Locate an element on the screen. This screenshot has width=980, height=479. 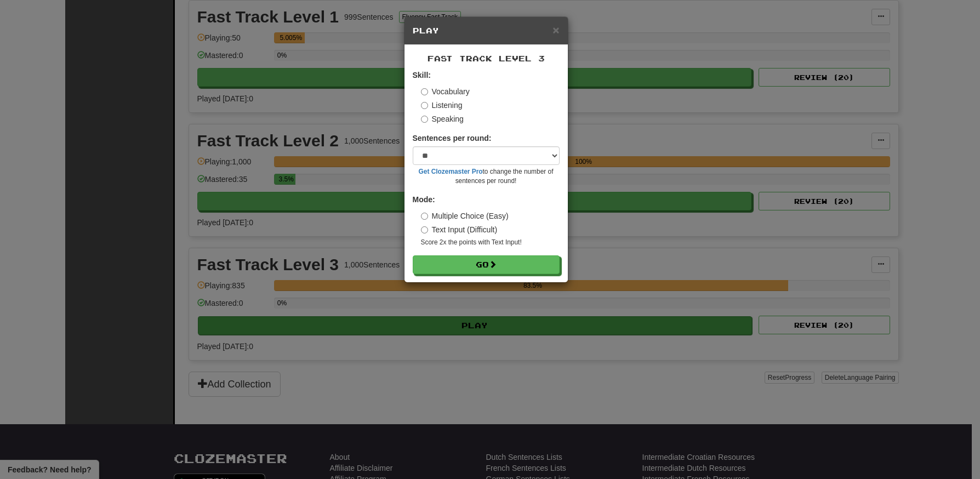
button: Go is located at coordinates (487, 265).